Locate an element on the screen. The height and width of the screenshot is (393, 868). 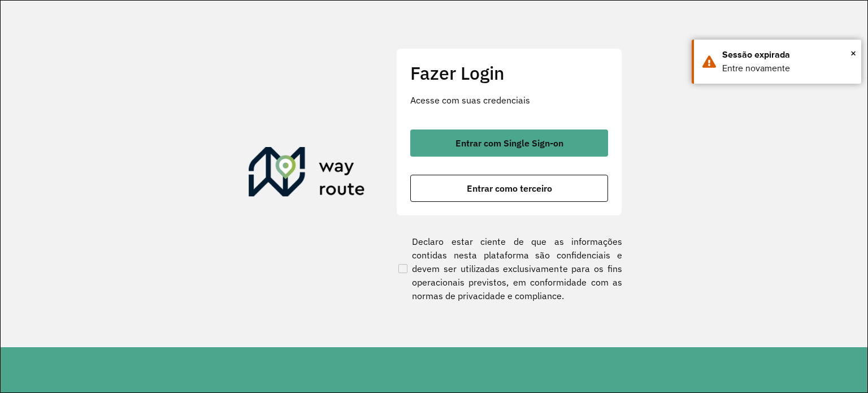
img: Roteirizador AmbevTech is located at coordinates (307, 174).